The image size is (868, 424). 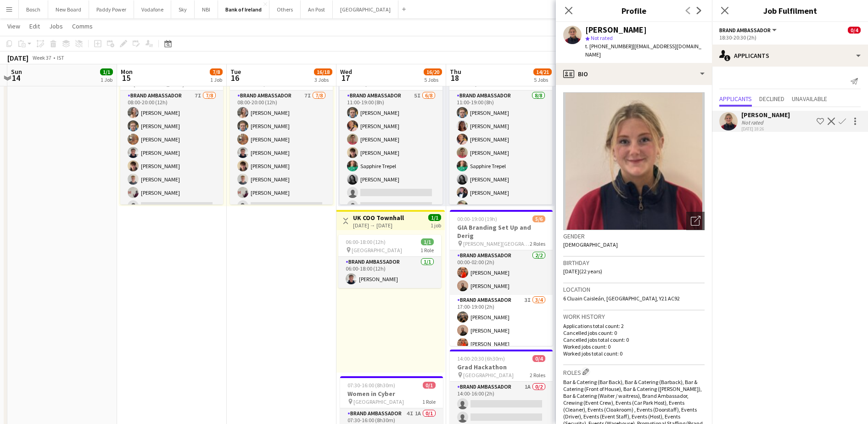 I want to click on a: Comms, so click(x=82, y=26).